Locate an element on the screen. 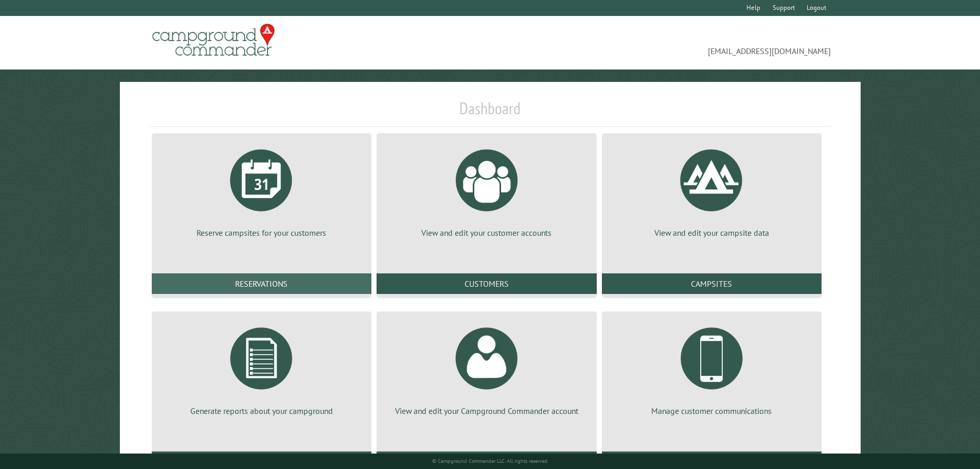  a: Reserve campsites for your customers is located at coordinates (261, 190).